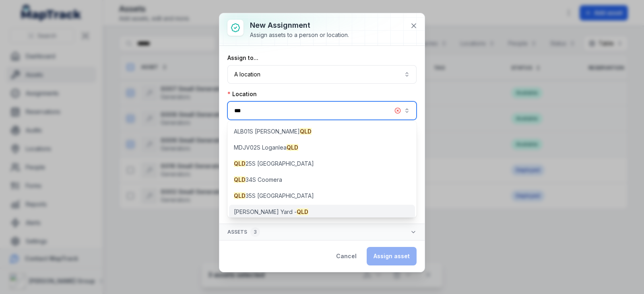  Describe the element at coordinates (322, 74) in the screenshot. I see `button: A location` at that location.